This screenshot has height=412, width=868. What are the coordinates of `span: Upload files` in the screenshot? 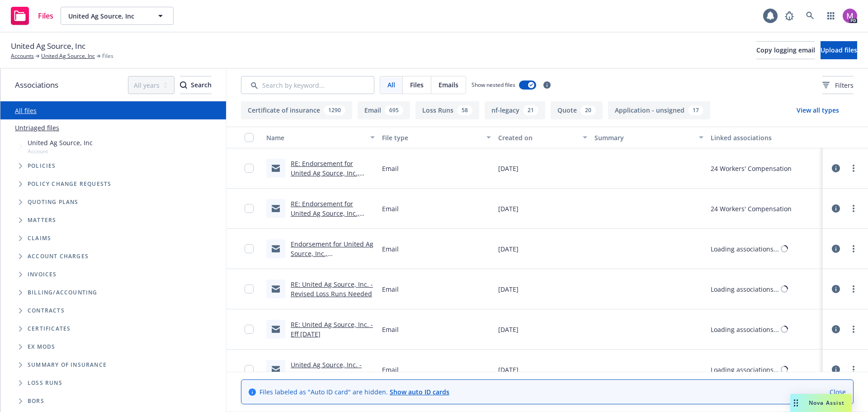 It's located at (838, 50).